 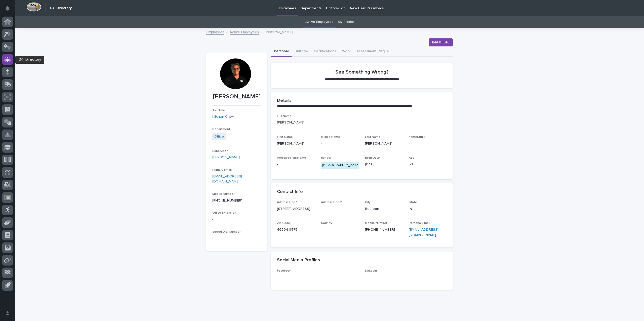 What do you see at coordinates (224, 213) in the screenshot?
I see `span: Office Extension` at bounding box center [224, 213].